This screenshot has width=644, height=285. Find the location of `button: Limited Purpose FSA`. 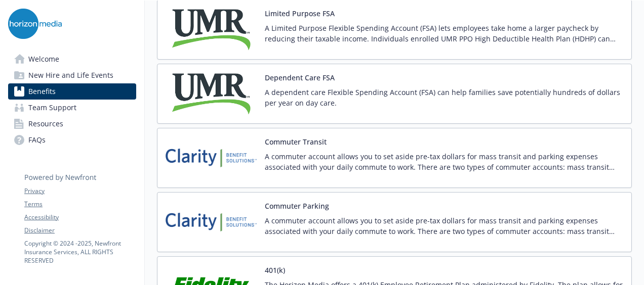

button: Limited Purpose FSA is located at coordinates (300, 13).